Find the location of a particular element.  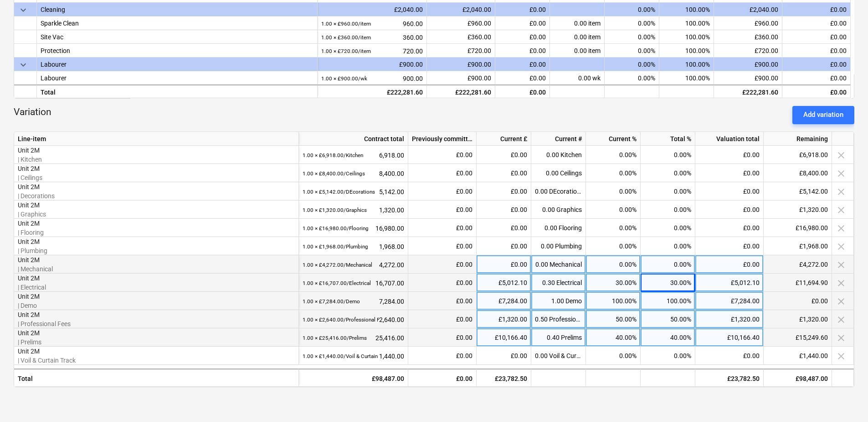

div: £15,249.60 is located at coordinates (799, 338).